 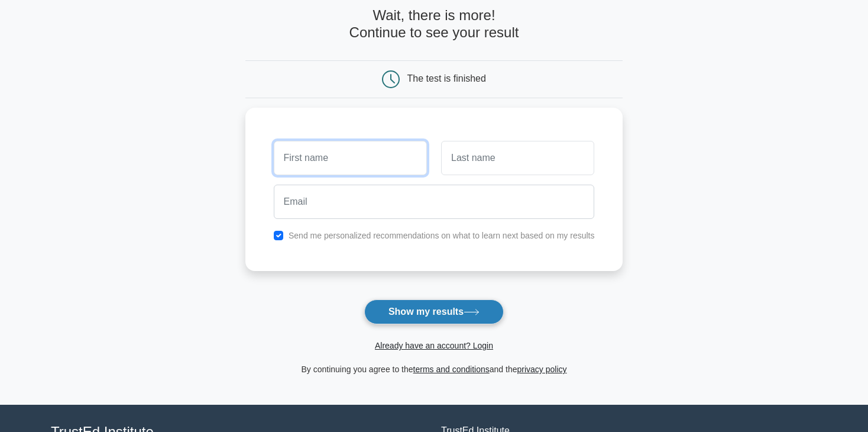 What do you see at coordinates (434, 369) in the screenshot?
I see `div: By continuing you agree to the and the` at bounding box center [434, 369].